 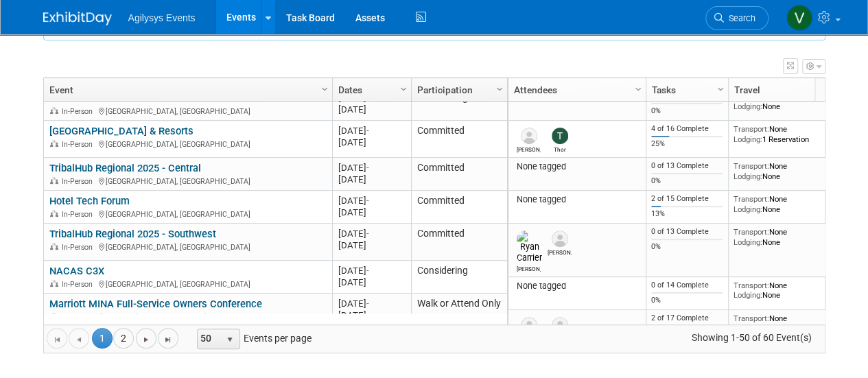 What do you see at coordinates (529, 136) in the screenshot?
I see `img: Jessica Hayes` at bounding box center [529, 136].